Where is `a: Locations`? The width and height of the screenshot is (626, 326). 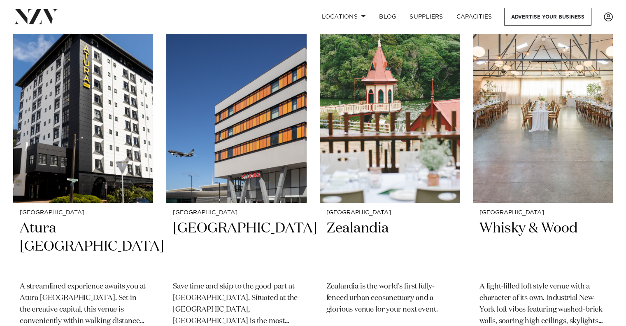
a: Locations is located at coordinates (344, 16).